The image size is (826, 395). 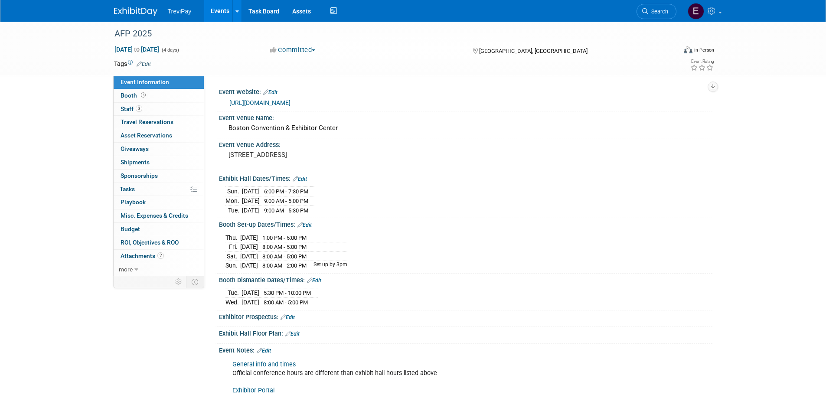 What do you see at coordinates (233, 238) in the screenshot?
I see `td: Thu.` at bounding box center [233, 238].